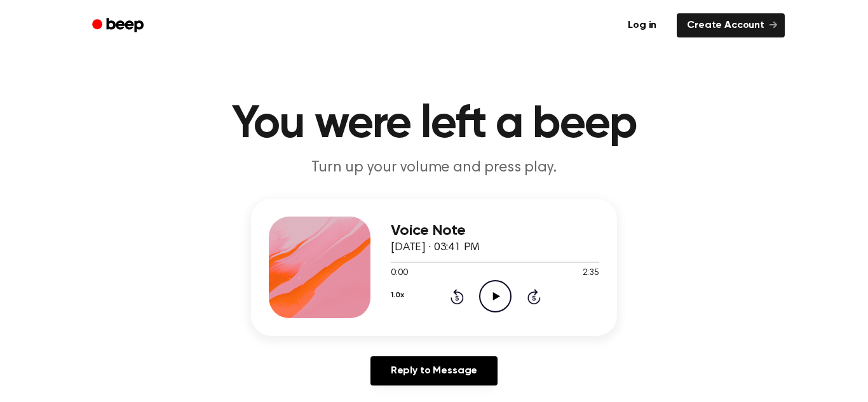 This screenshot has width=868, height=402. I want to click on h1: You were left a beep, so click(434, 125).